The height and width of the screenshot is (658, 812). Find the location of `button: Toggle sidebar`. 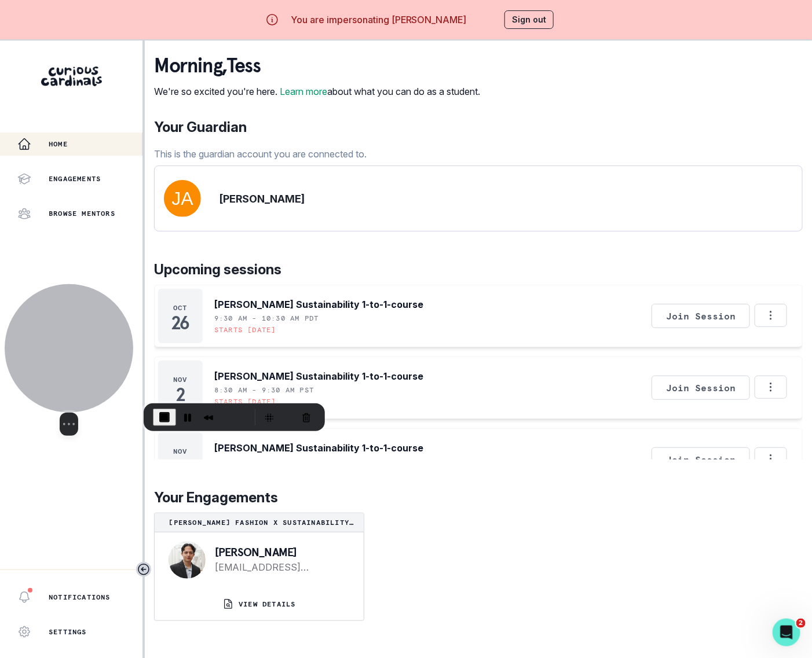

button: Toggle sidebar is located at coordinates (144, 569).